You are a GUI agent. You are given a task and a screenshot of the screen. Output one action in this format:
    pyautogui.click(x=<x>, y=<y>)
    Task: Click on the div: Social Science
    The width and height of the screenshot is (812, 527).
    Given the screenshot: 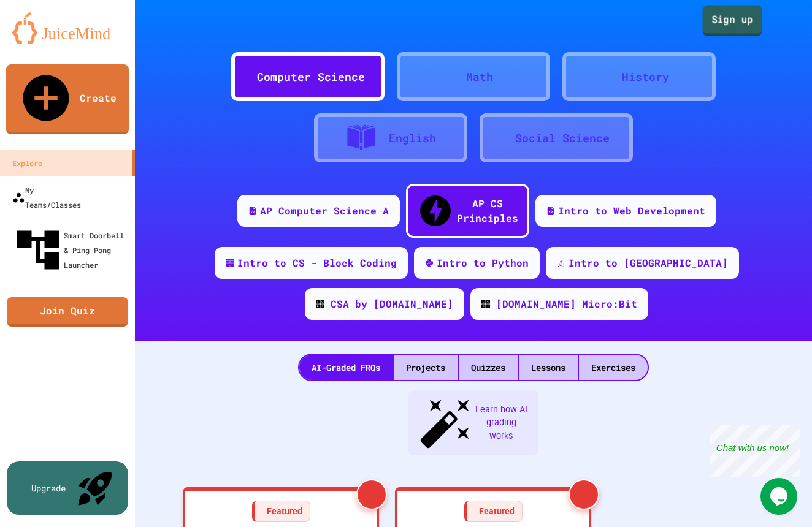 What is the action you would take?
    pyautogui.click(x=562, y=138)
    